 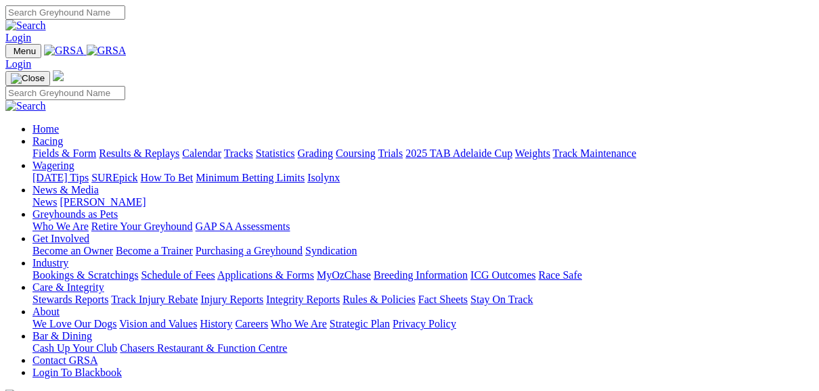 What do you see at coordinates (249, 250) in the screenshot?
I see `a: Purchasing a Greyhound` at bounding box center [249, 250].